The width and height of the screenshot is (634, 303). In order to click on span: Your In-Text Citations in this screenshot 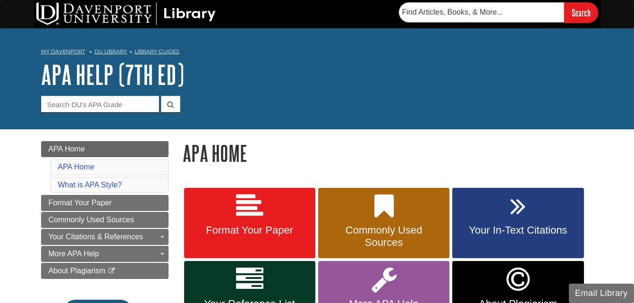, I will do `click(517, 230)`.